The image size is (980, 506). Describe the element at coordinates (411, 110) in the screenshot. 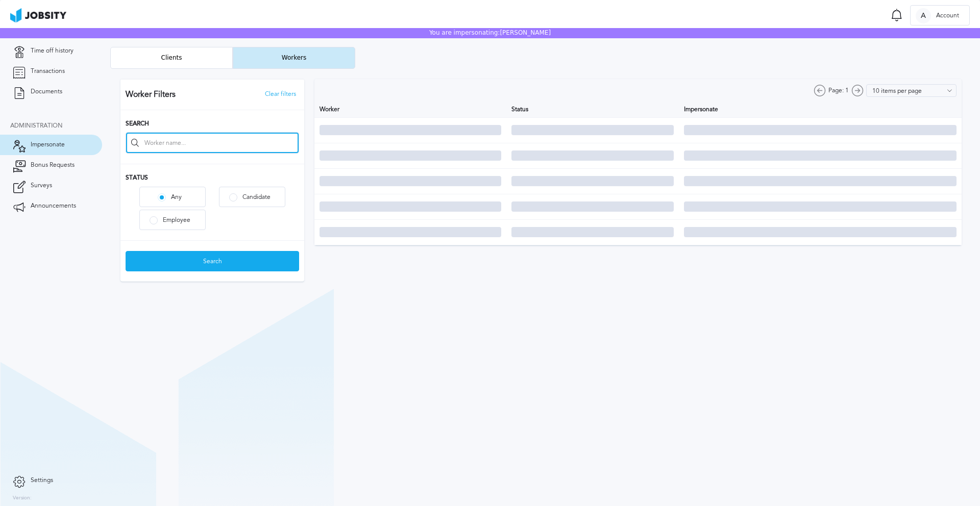

I see `th: Worker` at that location.